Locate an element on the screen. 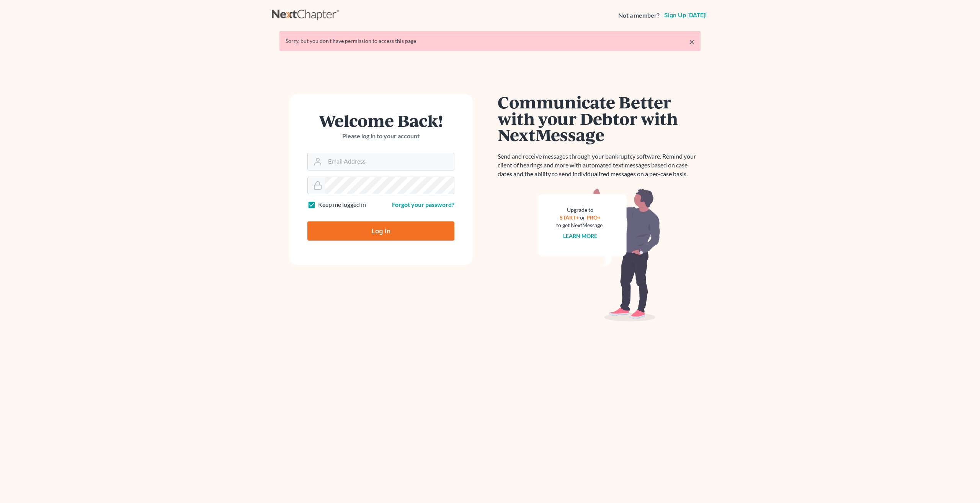 The image size is (980, 503). input: Log In is located at coordinates (380, 231).